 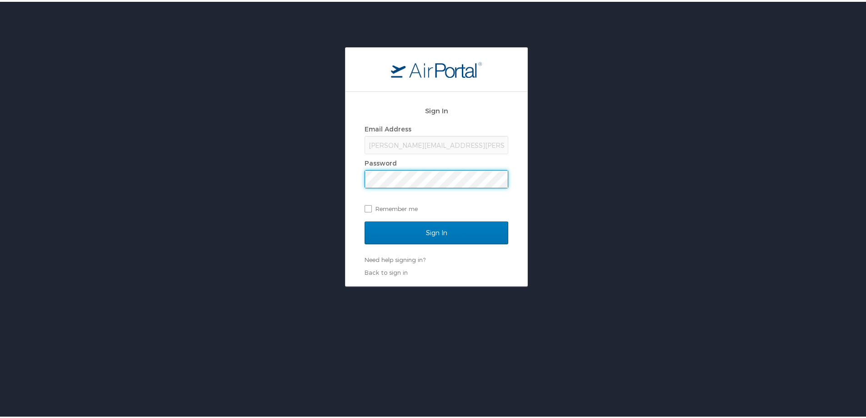 I want to click on a: Back to sign in, so click(x=386, y=271).